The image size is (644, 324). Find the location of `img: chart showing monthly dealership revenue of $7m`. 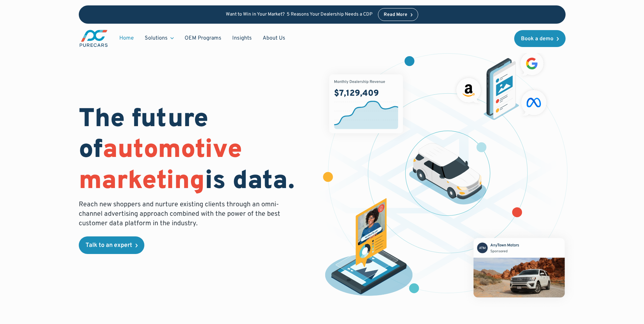

img: chart showing monthly dealership revenue of $7m is located at coordinates (366, 104).